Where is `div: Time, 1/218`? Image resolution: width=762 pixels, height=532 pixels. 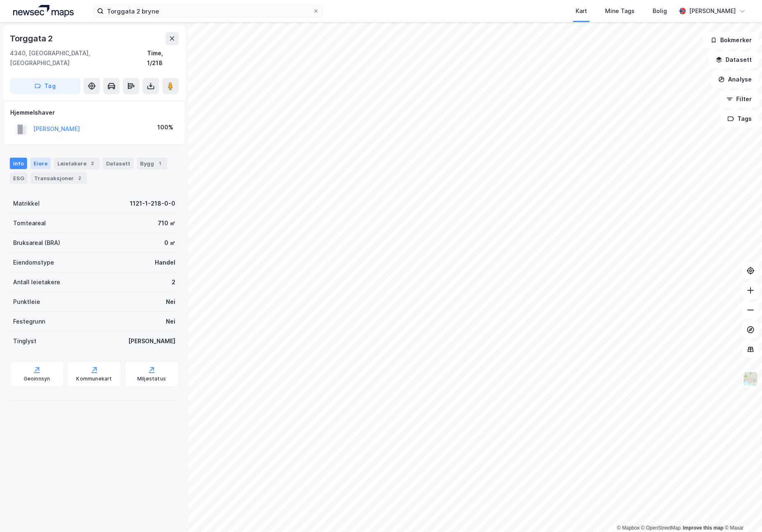
div: Time, 1/218 is located at coordinates (162, 58).